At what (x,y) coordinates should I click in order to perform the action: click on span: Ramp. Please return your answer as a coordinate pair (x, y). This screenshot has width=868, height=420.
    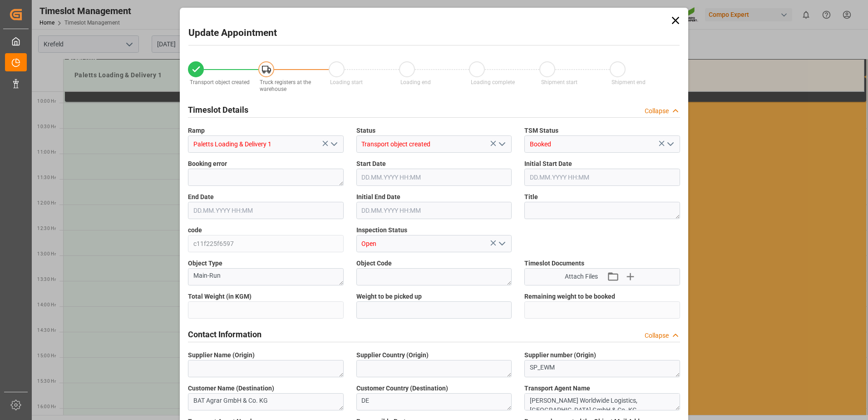
    Looking at the image, I should click on (196, 131).